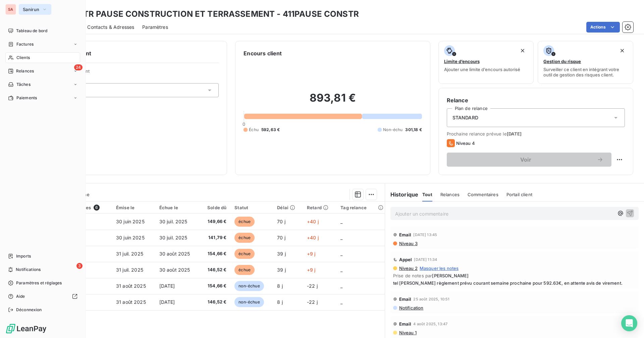 The height and width of the screenshot is (338, 644). I want to click on span: Niveau 3, so click(408, 244).